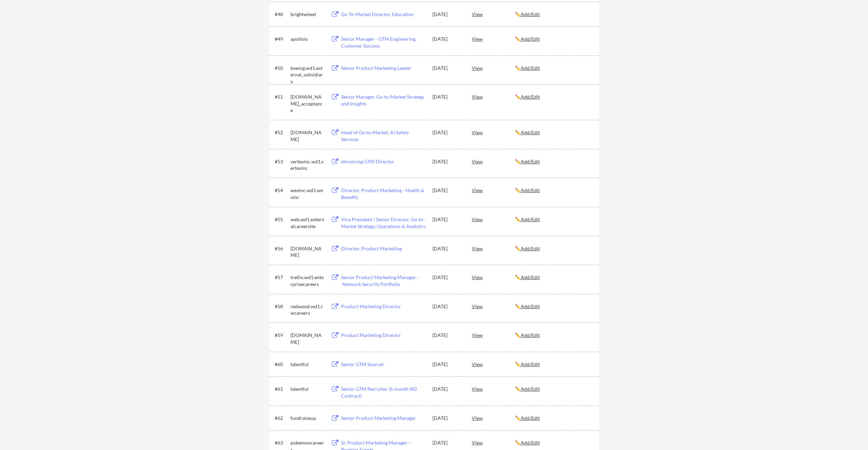 This screenshot has height=450, width=868. Describe the element at coordinates (281, 97) in the screenshot. I see `div: #51` at that location.